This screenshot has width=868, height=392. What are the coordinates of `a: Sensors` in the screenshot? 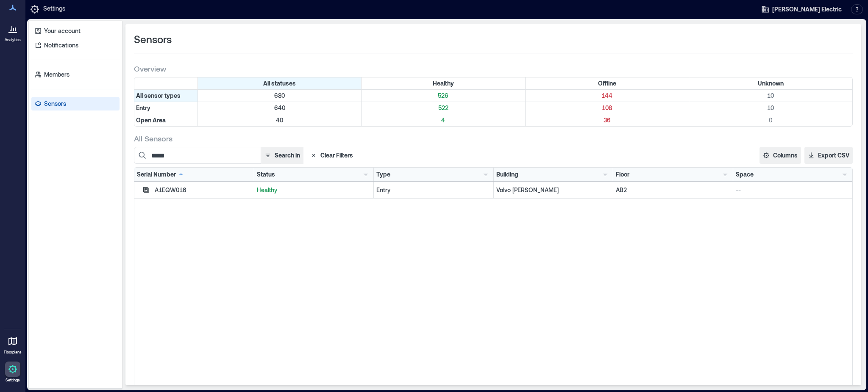 It's located at (76, 104).